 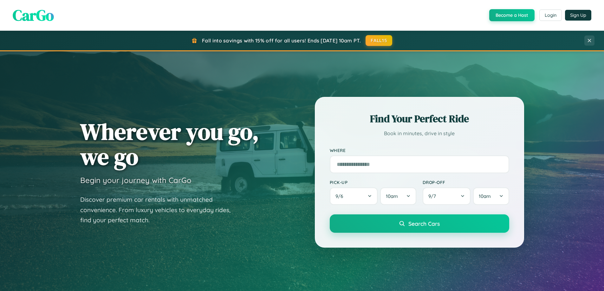 I want to click on span: 9 / 7, so click(x=434, y=196).